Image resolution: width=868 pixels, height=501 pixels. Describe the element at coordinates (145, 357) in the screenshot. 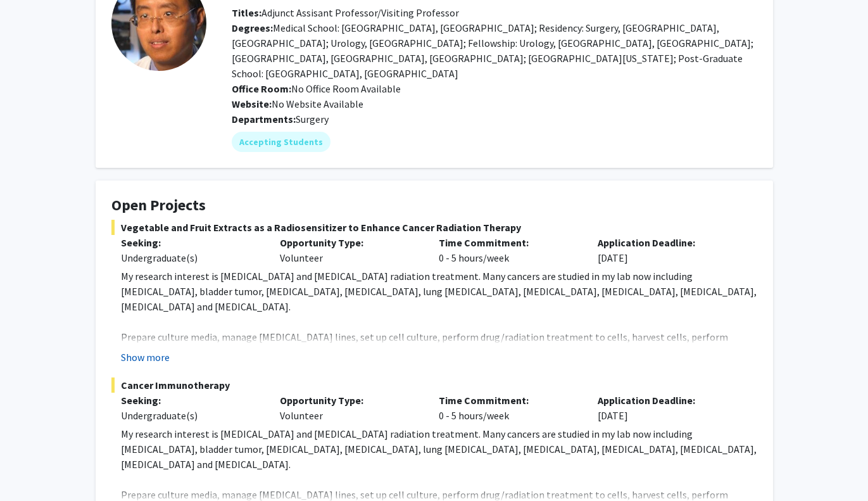

I see `button: Show more` at that location.